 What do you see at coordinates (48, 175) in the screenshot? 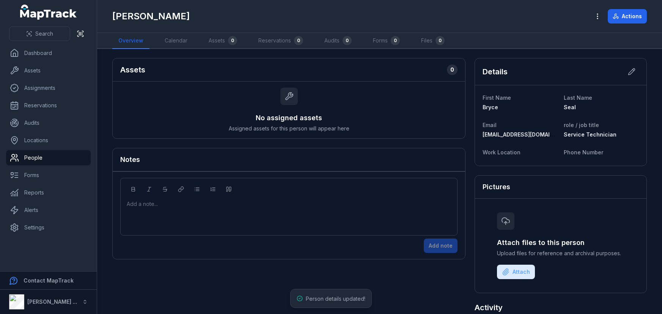
I see `a: Forms` at bounding box center [48, 175].